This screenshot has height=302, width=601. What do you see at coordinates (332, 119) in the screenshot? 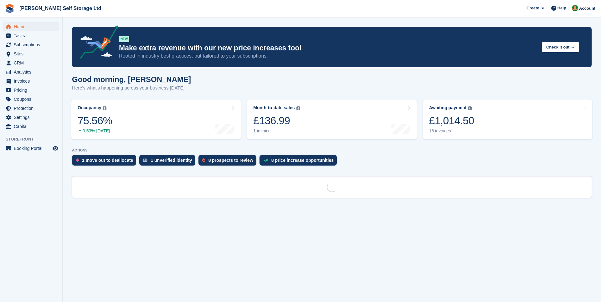
I see `a: Month-to-date sales £136.99 1 invoice` at bounding box center [332, 119].